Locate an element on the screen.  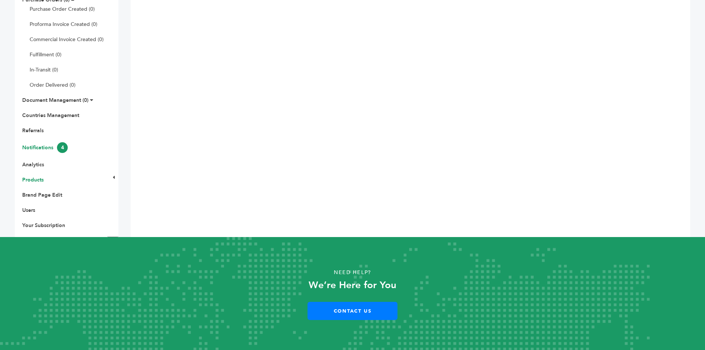
a: Document Management (0) is located at coordinates (55, 100).